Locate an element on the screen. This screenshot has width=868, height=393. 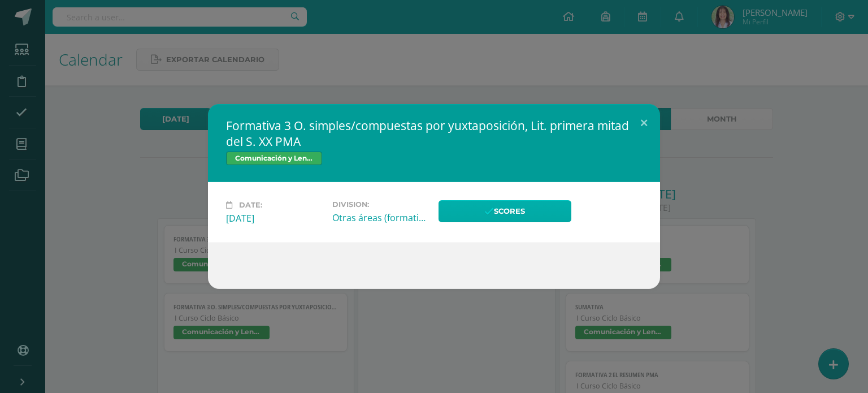
a: Comunicación y Lenguaje, Idioma Español is located at coordinates (274, 159).